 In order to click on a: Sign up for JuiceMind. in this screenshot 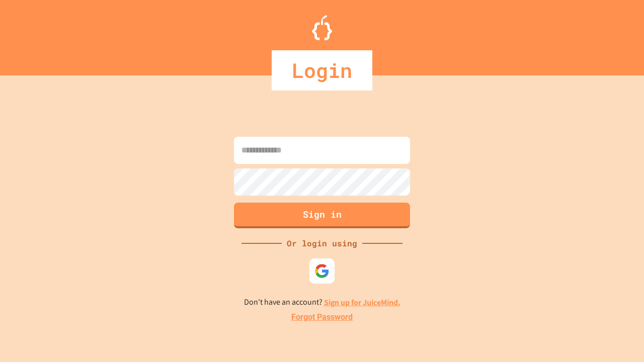, I will do `click(362, 302)`.